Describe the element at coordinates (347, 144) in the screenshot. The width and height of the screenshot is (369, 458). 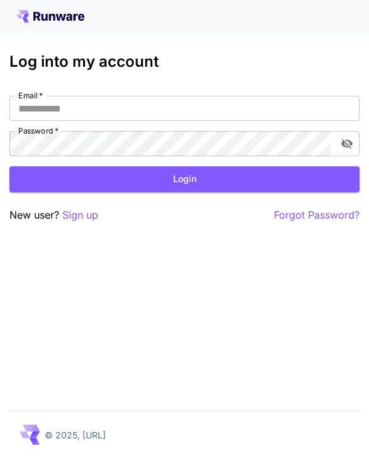
I see `button: toggle password visibility` at that location.